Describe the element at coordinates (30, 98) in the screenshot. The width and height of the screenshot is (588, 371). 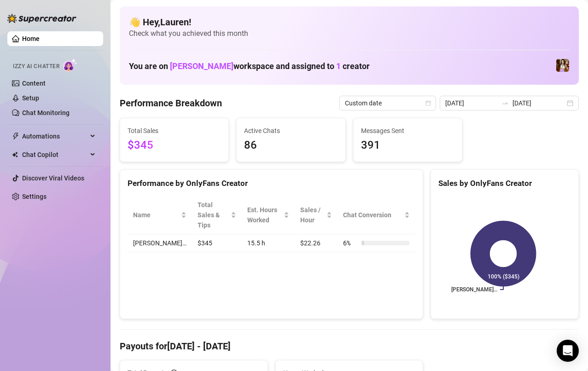
I see `a: Setup` at that location.